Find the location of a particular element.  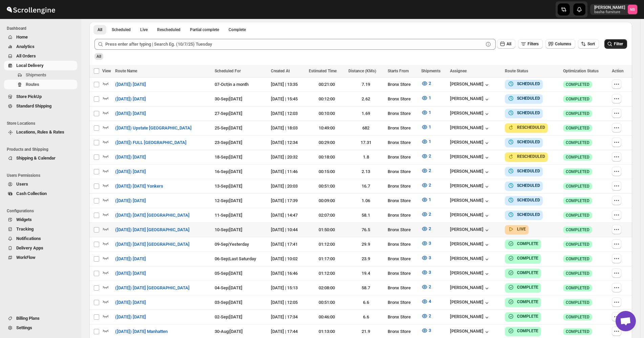

div: 01:17:00 is located at coordinates (326, 259).